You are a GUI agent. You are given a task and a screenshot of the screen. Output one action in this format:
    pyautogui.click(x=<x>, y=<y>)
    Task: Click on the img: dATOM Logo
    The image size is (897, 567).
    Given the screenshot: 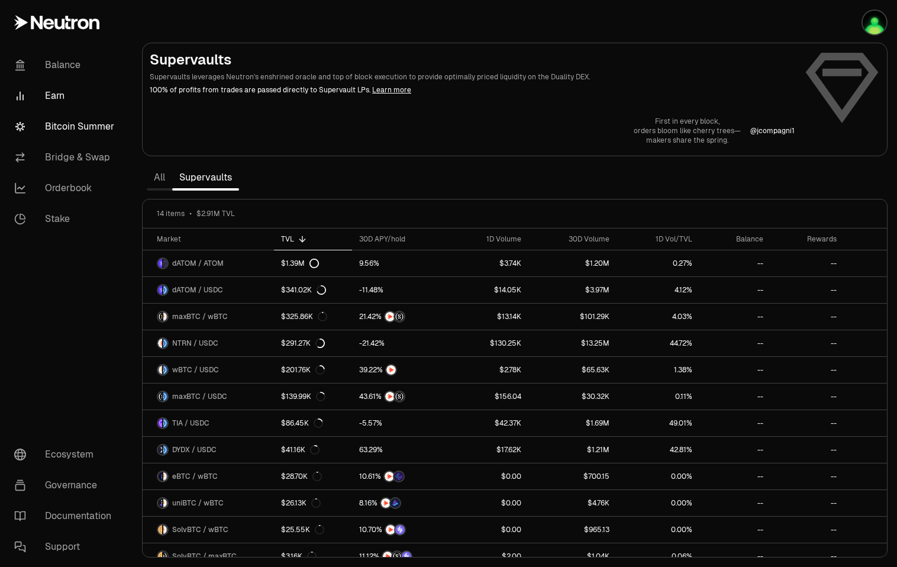 What is the action you would take?
    pyautogui.click(x=160, y=290)
    